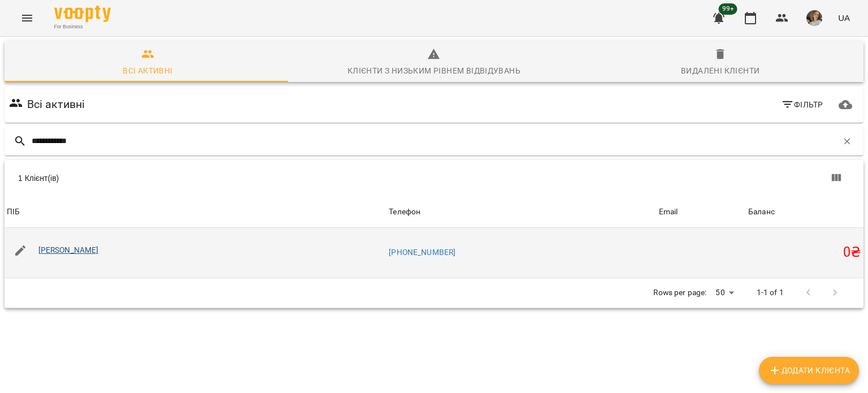 Image resolution: width=868 pixels, height=393 pixels. I want to click on span: For Business, so click(83, 27).